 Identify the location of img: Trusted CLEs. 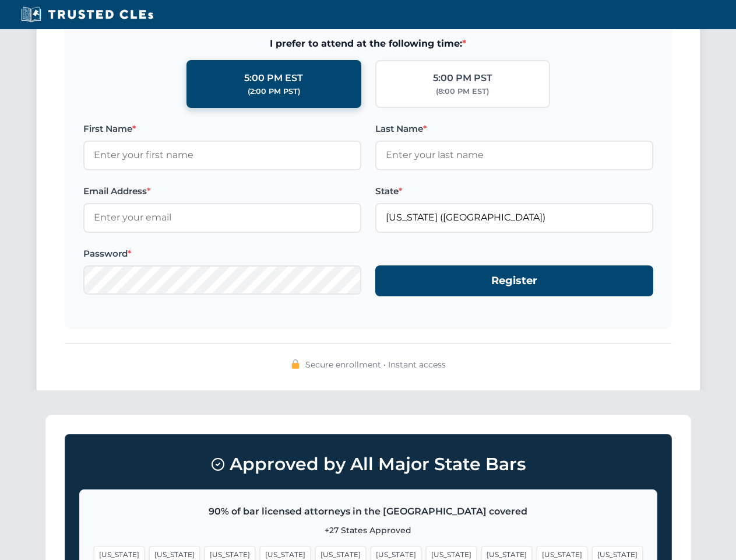
(87, 15).